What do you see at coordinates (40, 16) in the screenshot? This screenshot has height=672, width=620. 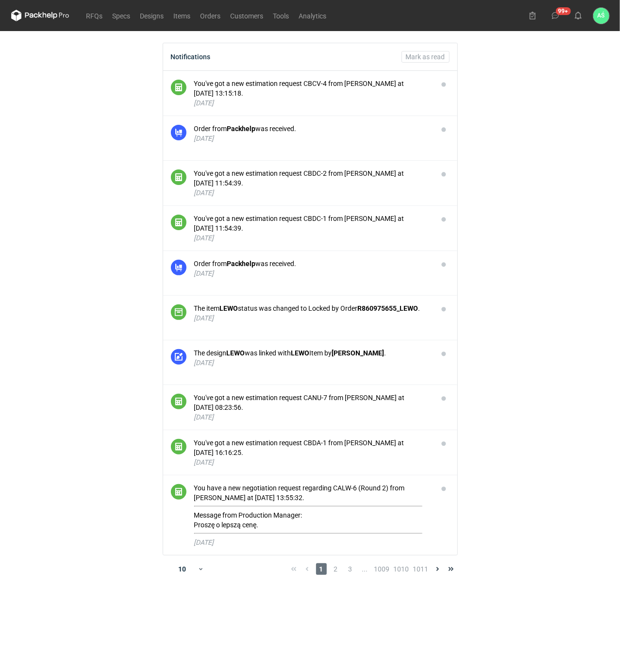 I see `svg: Packhelp Pro` at bounding box center [40, 16].